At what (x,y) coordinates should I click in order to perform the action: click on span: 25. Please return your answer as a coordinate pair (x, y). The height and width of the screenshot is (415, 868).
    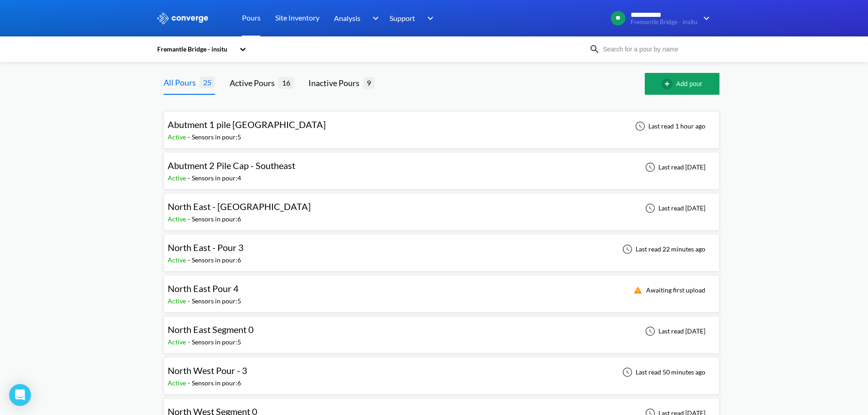
    Looking at the image, I should click on (207, 82).